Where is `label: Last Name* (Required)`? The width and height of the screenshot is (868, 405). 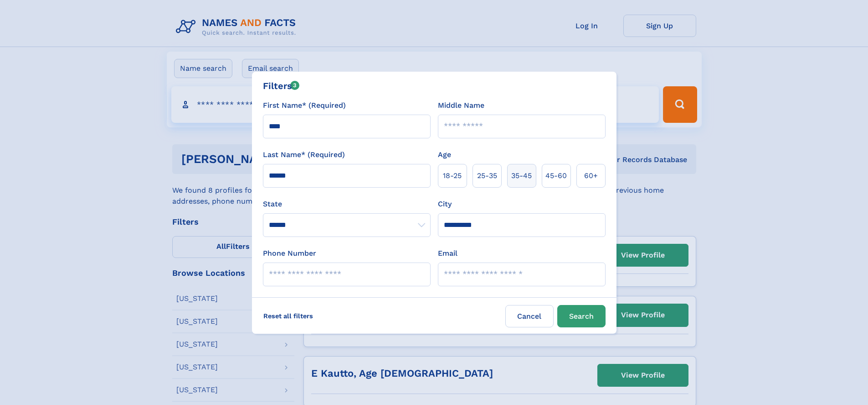
label: Last Name* (Required) is located at coordinates (304, 155).